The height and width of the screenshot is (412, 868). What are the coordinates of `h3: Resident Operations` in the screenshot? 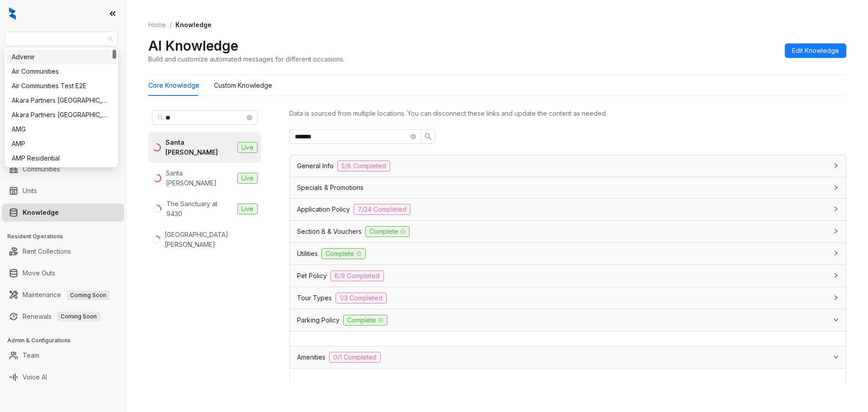 It's located at (66, 237).